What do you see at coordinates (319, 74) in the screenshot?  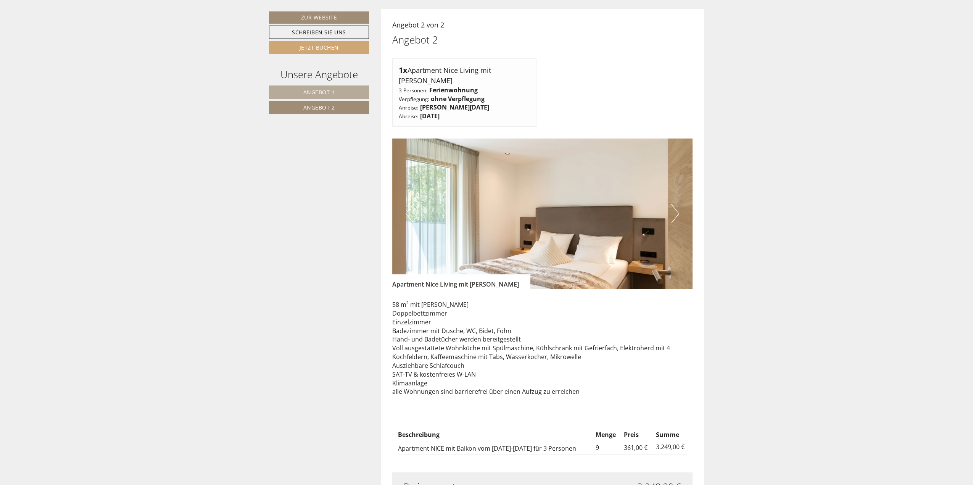 I see `div: Unsere Angebote` at bounding box center [319, 74].